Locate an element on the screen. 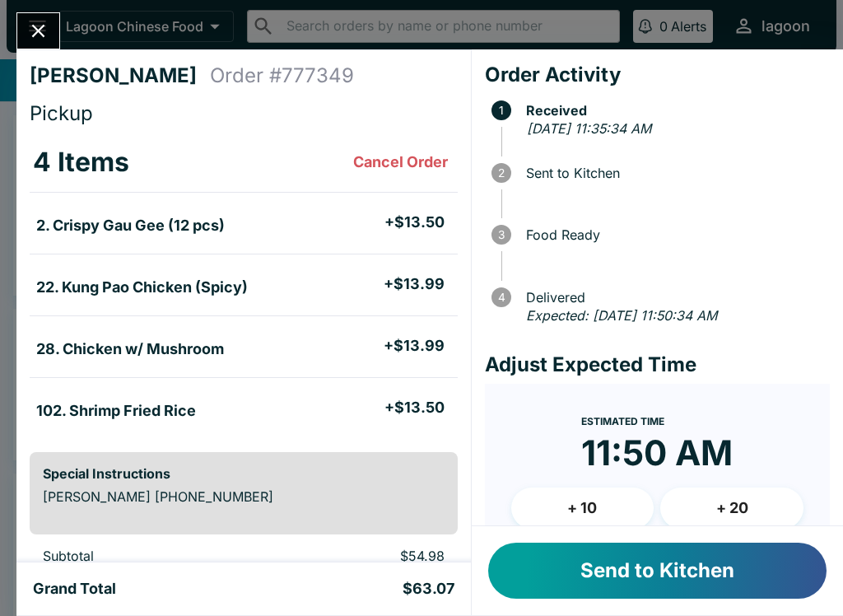 The image size is (843, 616). span: Delivered is located at coordinates (673, 297).